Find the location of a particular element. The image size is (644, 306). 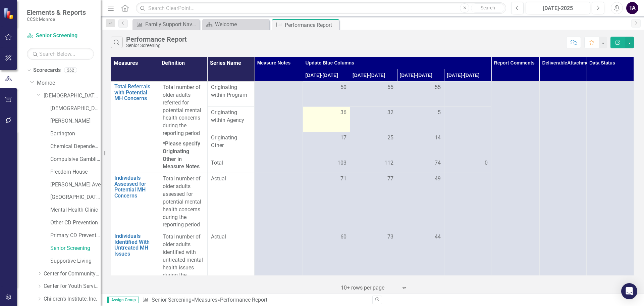

span: 49 is located at coordinates (438, 179).